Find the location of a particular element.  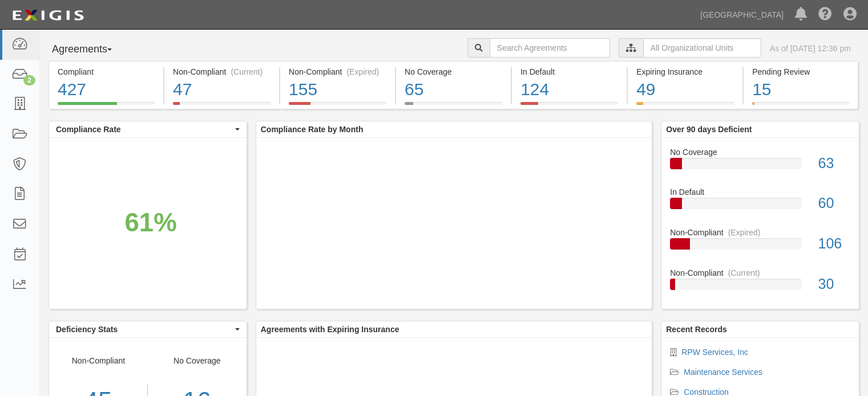

button: Deficiency Stats is located at coordinates (148, 329).